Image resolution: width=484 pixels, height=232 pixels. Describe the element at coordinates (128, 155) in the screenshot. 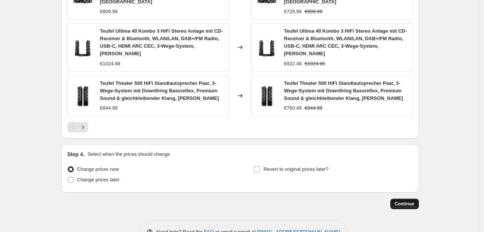

I see `p: Select when the prices should change` at that location.